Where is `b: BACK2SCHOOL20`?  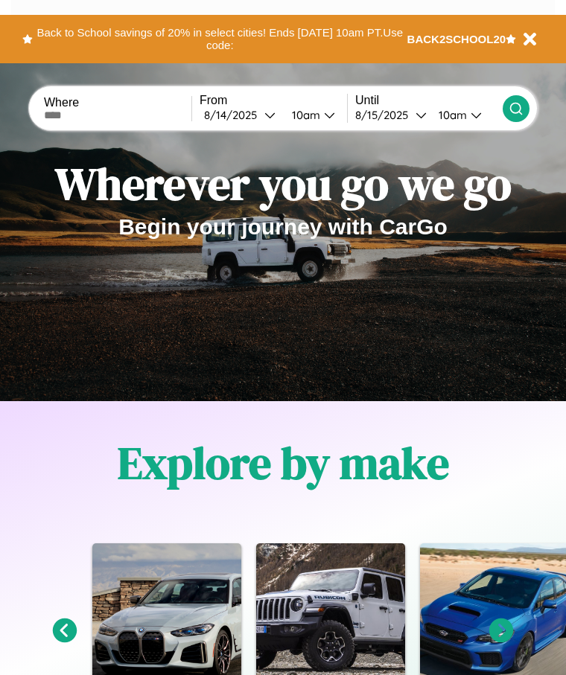 b: BACK2SCHOOL20 is located at coordinates (457, 39).